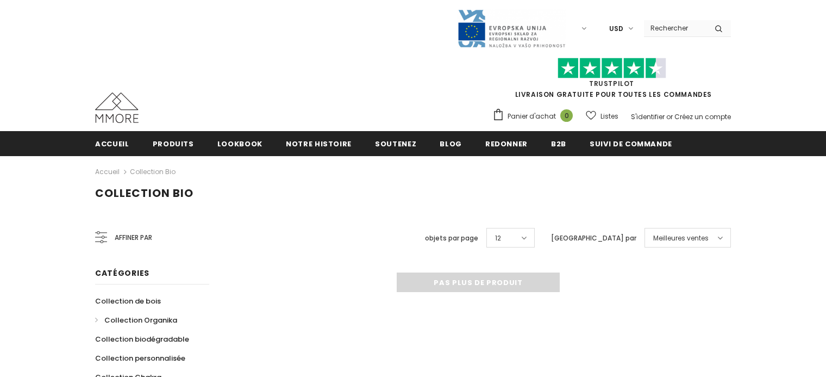 This screenshot has height=377, width=826. I want to click on label: objets par page, so click(452, 238).